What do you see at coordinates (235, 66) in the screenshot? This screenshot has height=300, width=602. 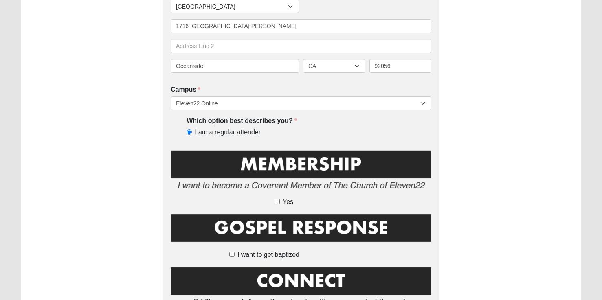 I see `input: City` at bounding box center [235, 66].